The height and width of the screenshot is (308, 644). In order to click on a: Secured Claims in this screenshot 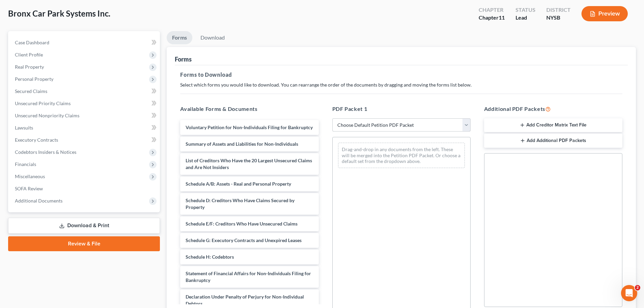, I will do `click(84, 91)`.